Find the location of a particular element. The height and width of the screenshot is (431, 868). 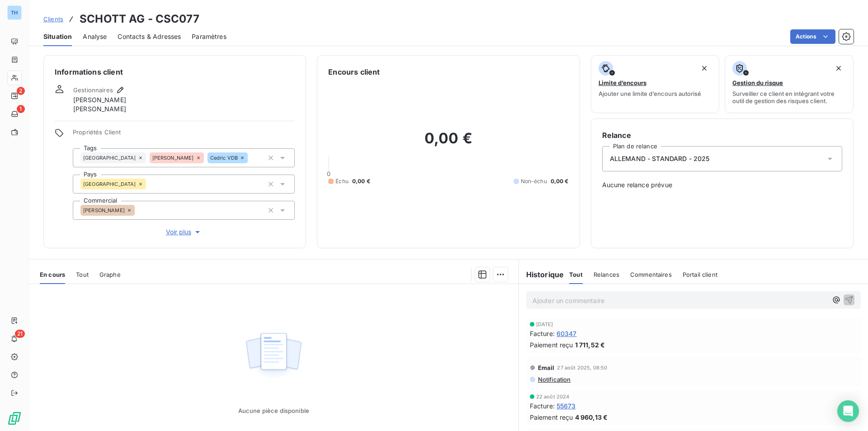

span: Échu is located at coordinates (342, 182).